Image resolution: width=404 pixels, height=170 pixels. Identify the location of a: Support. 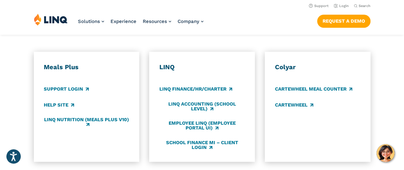
(319, 6).